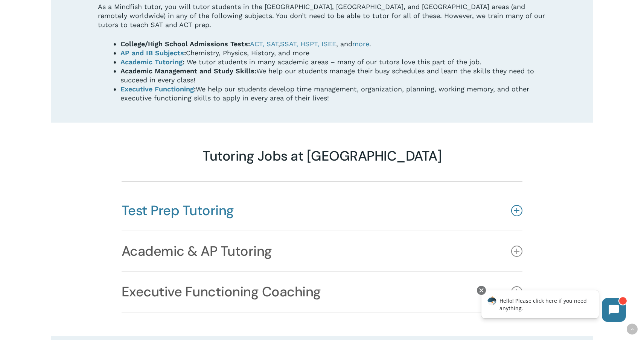  I want to click on a: Executive Functioning, so click(157, 89).